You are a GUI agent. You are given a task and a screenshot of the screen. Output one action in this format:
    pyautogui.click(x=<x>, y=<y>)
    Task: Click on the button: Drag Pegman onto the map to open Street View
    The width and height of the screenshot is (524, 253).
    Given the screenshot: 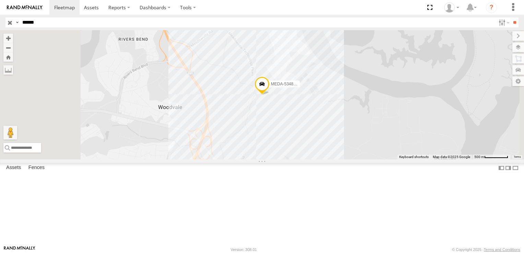 What is the action you would take?
    pyautogui.click(x=10, y=133)
    